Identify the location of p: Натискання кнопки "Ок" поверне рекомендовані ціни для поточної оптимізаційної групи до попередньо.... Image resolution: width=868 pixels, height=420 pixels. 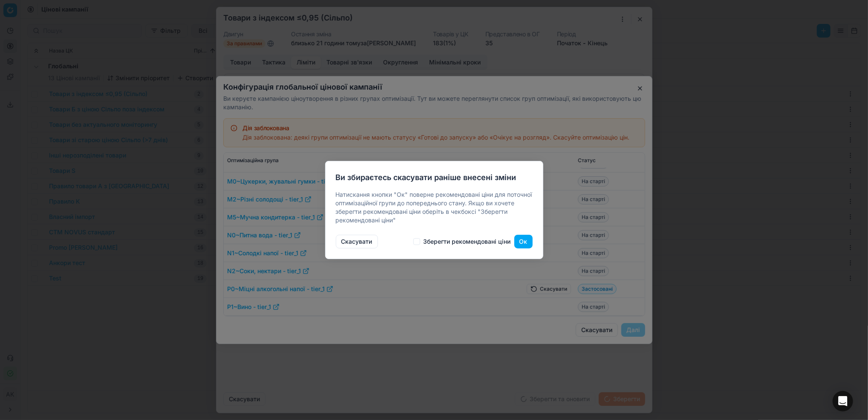
(434, 208).